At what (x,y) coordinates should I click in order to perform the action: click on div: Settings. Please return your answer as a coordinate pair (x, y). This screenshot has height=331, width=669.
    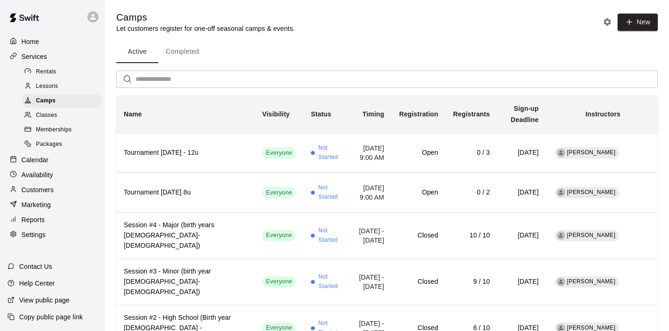
    Looking at the image, I should click on (52, 235).